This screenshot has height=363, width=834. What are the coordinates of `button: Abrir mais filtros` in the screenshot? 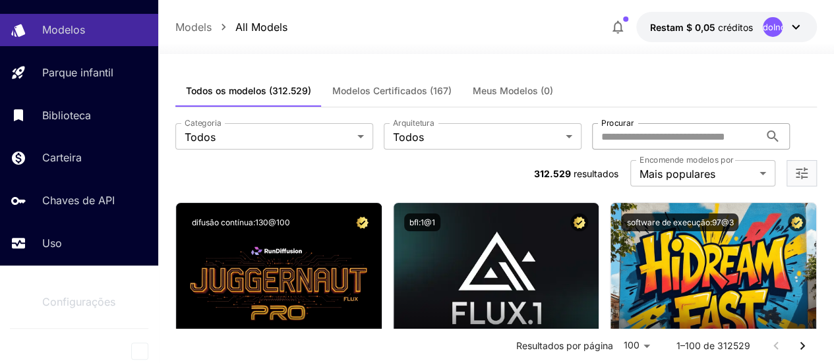 It's located at (801, 173).